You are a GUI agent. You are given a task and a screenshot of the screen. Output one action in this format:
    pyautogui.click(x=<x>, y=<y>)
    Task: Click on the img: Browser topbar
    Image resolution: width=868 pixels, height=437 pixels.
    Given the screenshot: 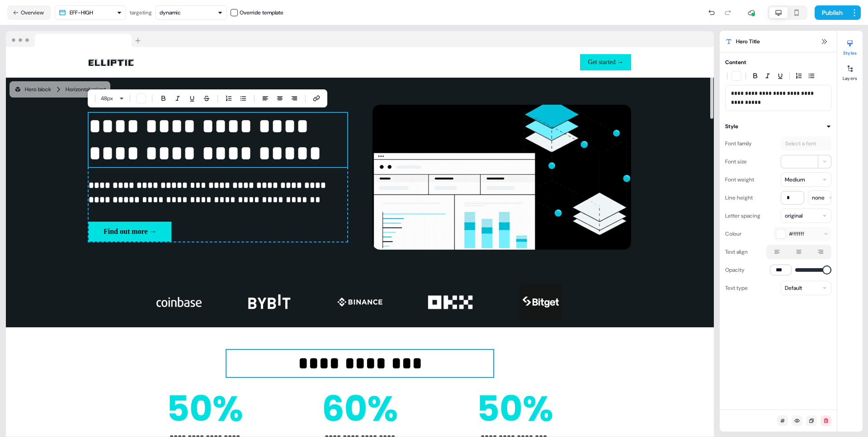 What is the action you would take?
    pyautogui.click(x=75, y=39)
    